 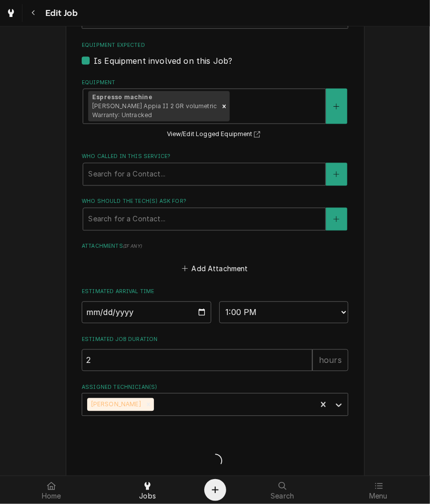 What do you see at coordinates (148, 496) in the screenshot?
I see `span: Jobs` at bounding box center [148, 496].